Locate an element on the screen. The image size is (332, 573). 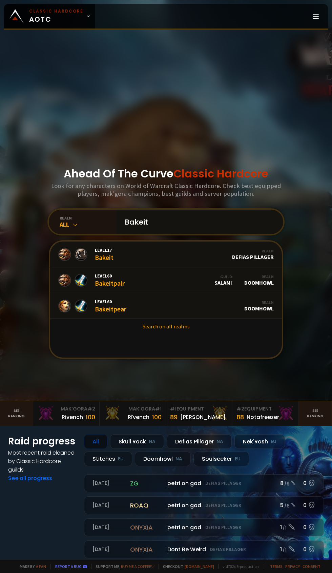
h1: Raid progress is located at coordinates (42, 441).